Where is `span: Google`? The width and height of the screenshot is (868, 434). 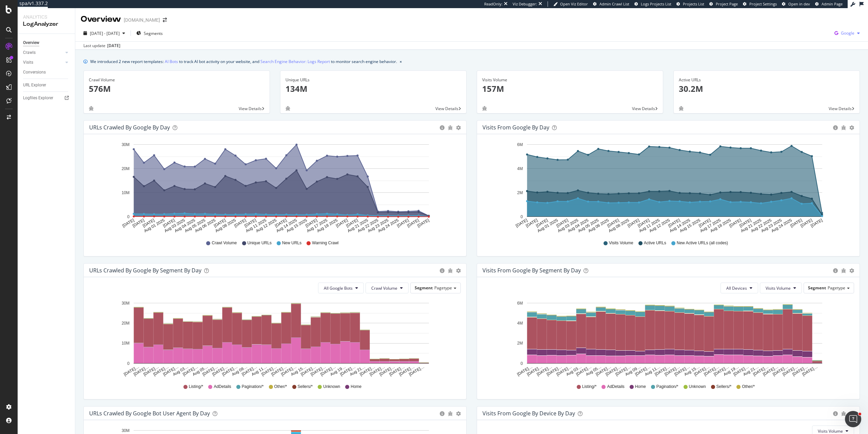 span: Google is located at coordinates (848, 33).